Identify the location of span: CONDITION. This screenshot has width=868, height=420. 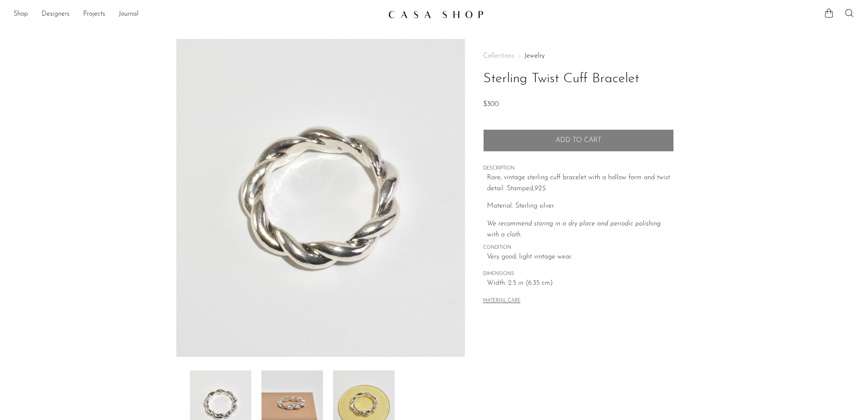
(578, 248).